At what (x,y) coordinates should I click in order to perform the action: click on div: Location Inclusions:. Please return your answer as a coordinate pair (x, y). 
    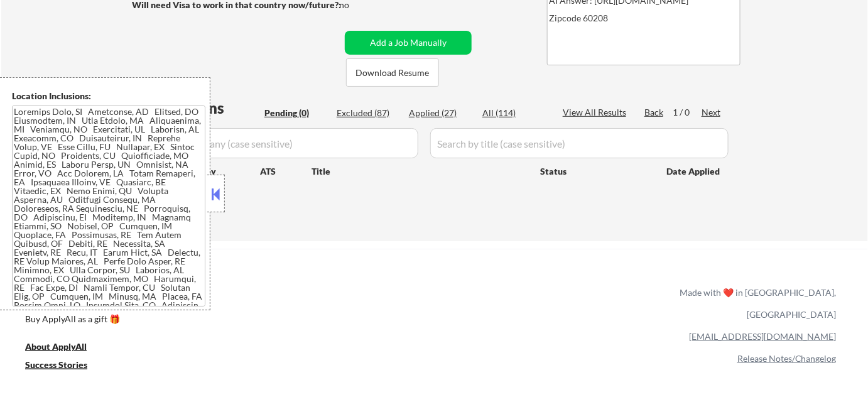
    Looking at the image, I should click on (109, 96).